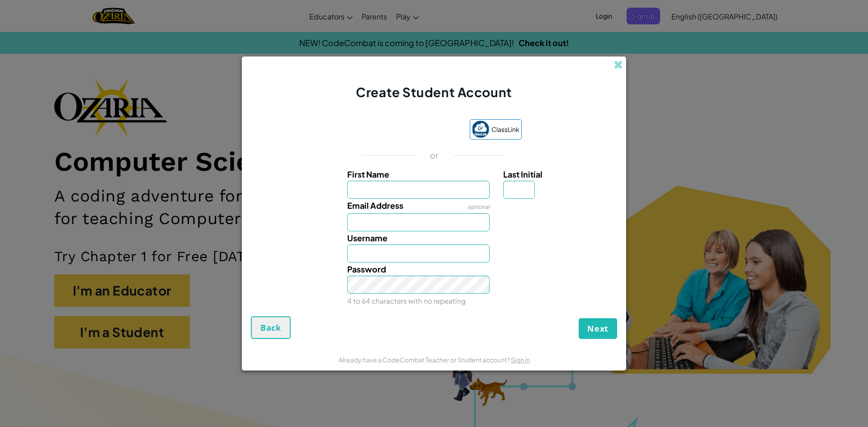 This screenshot has width=868, height=427. I want to click on span: Password, so click(366, 269).